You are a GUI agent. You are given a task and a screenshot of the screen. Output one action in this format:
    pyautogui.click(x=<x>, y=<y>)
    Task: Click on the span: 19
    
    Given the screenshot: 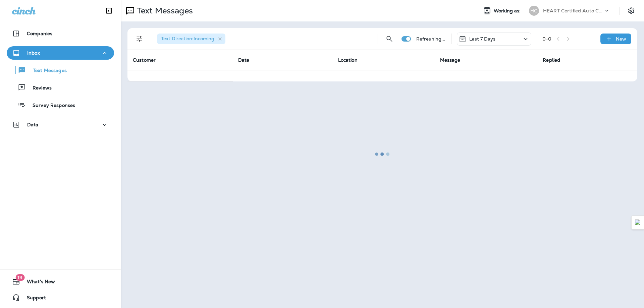 What is the action you would take?
    pyautogui.click(x=20, y=277)
    